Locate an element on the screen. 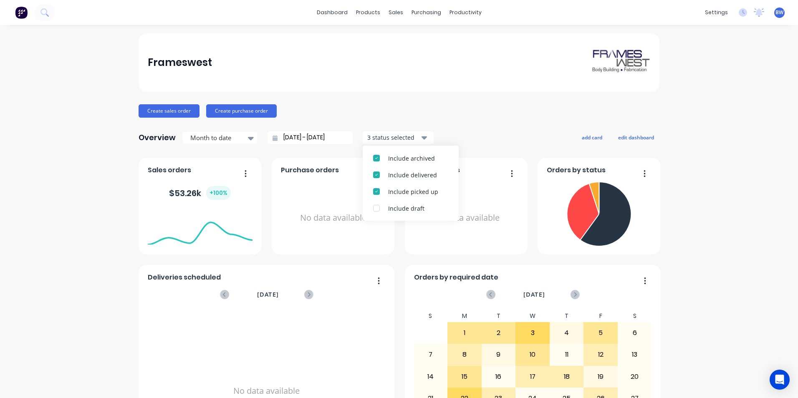 The image size is (798, 398). div: 20 is located at coordinates (635, 377).